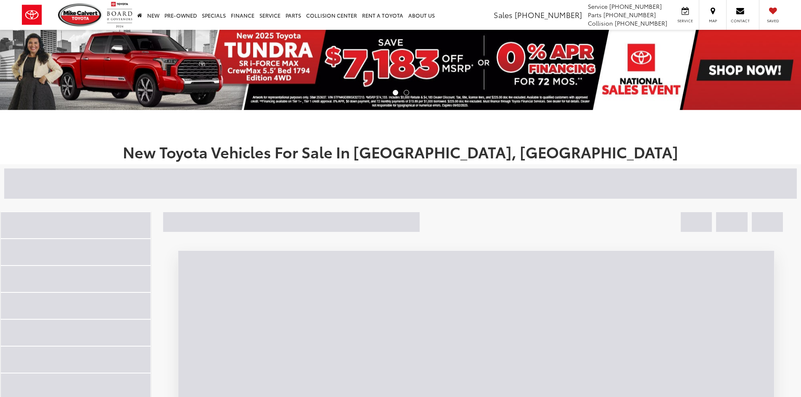  What do you see at coordinates (712, 21) in the screenshot?
I see `span: Map` at bounding box center [712, 21].